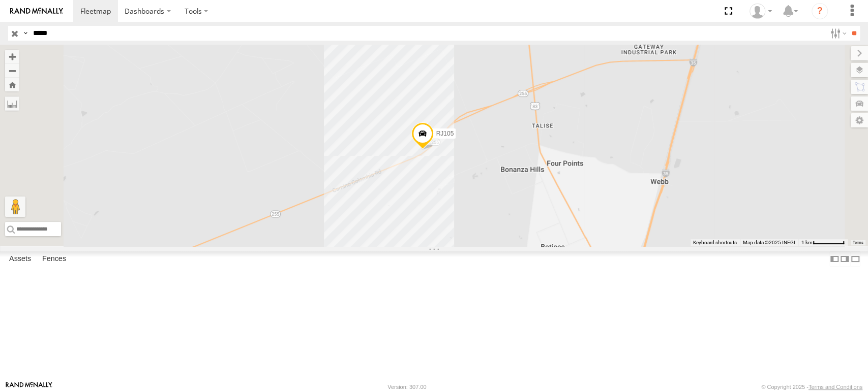 This screenshot has height=392, width=868. I want to click on div: © Copyright 2025 -, so click(812, 387).